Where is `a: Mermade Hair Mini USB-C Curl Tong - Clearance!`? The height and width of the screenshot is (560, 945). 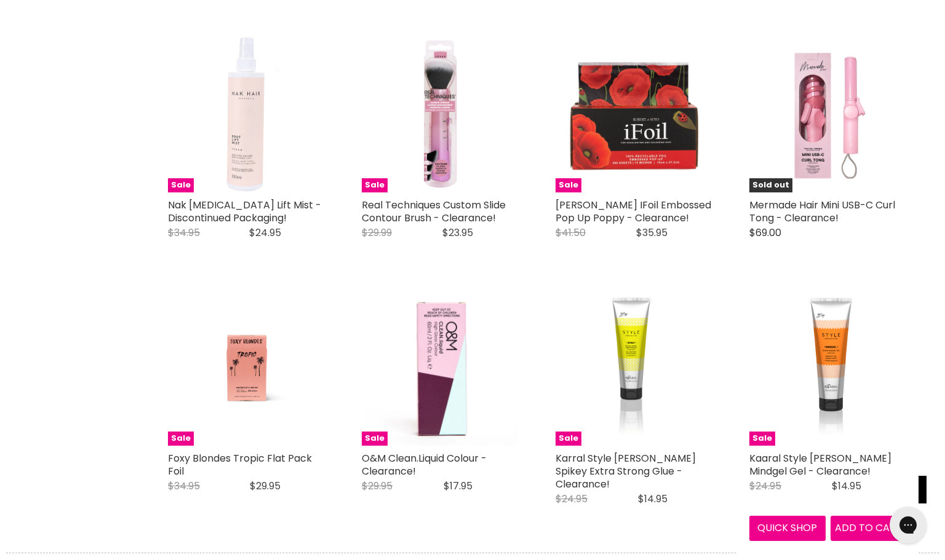
a: Mermade Hair Mini USB-C Curl Tong - Clearance! is located at coordinates (822, 211).